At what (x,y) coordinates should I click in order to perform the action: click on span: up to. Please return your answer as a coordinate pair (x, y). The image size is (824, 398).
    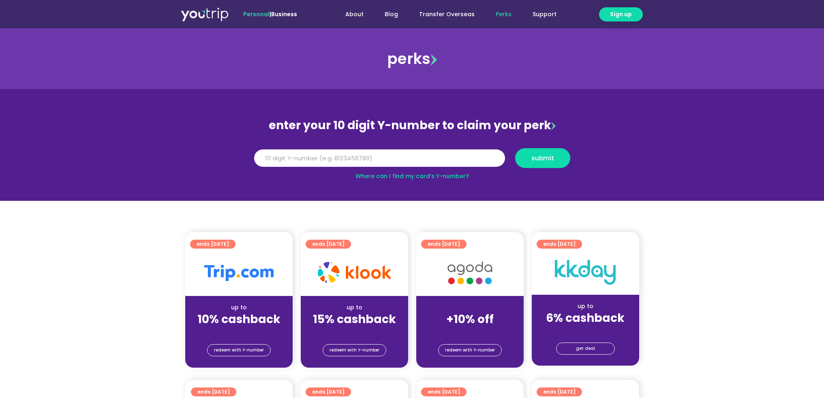
    Looking at the image, I should click on (470, 308).